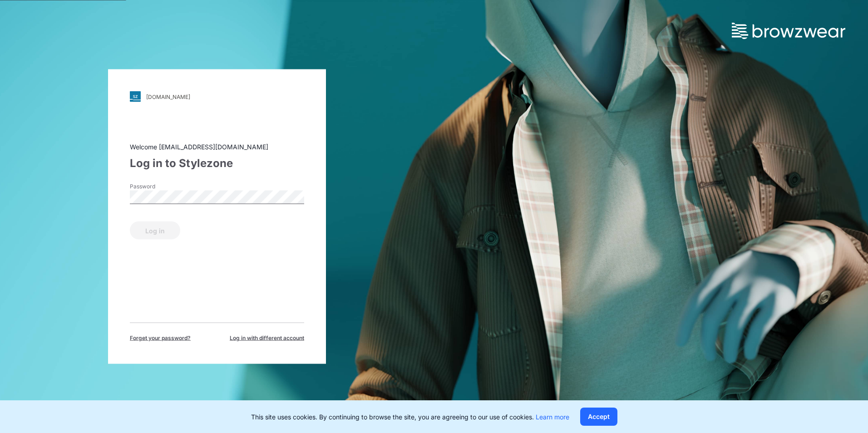 The image size is (868, 433). I want to click on div: Log in to Stylezone, so click(217, 163).